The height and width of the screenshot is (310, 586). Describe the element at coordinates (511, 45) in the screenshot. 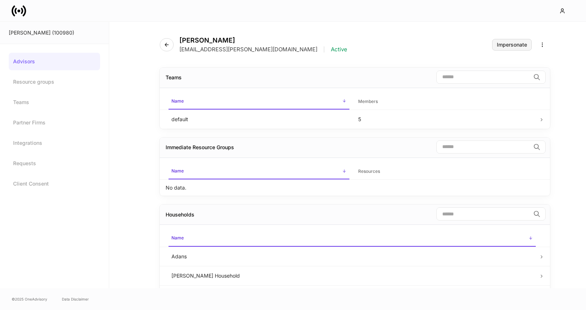

I see `div: Impersonate` at that location.